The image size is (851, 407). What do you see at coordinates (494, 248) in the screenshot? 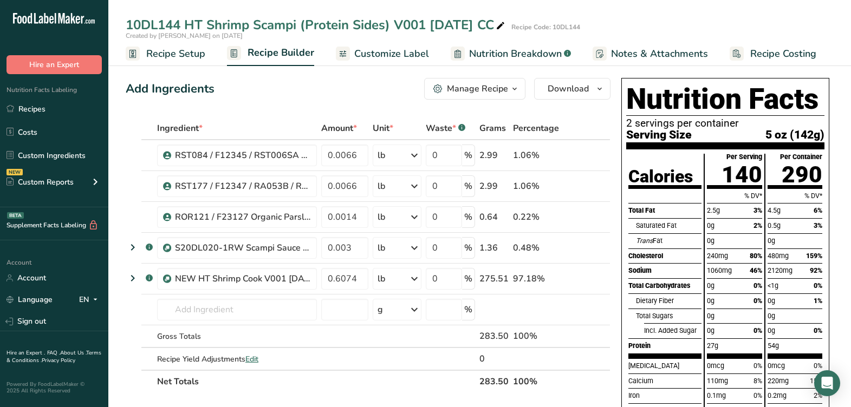
I see `div: 1.36` at bounding box center [494, 248].